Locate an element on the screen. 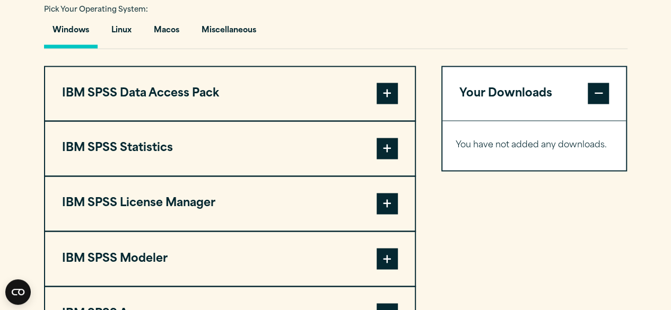 The image size is (671, 310). button: Macos is located at coordinates (166, 33).